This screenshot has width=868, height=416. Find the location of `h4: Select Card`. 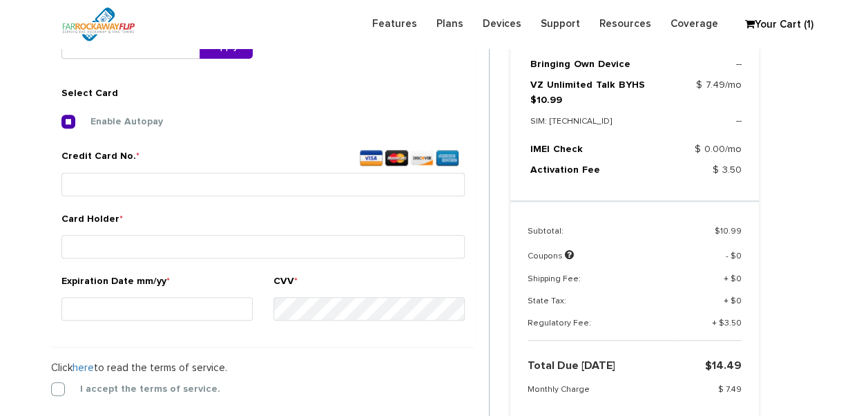

h4: Select Card is located at coordinates (156, 94).